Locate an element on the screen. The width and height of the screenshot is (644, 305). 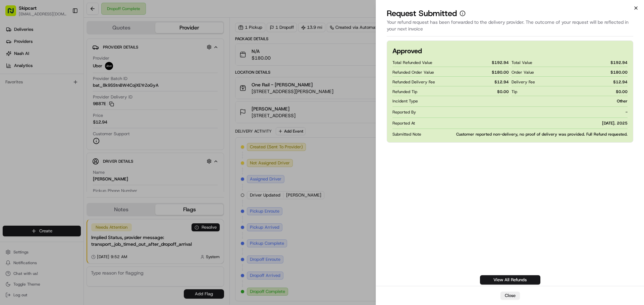
span: Tip is located at coordinates (514, 92).